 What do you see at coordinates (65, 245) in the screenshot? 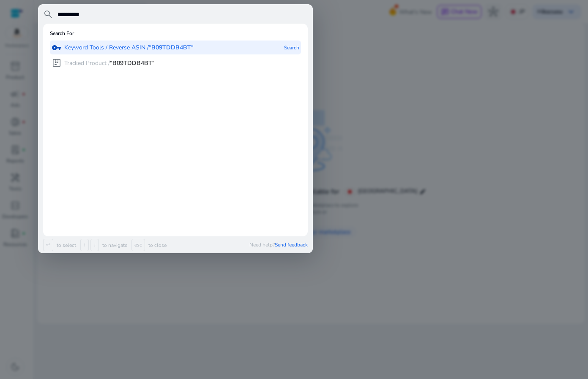
I see `p: to select` at bounding box center [65, 245].